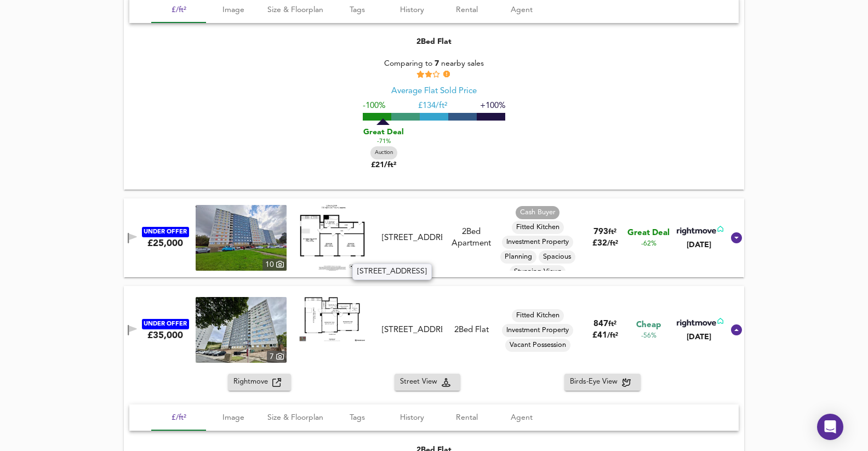  I want to click on span: £ 134/ft², so click(432, 106).